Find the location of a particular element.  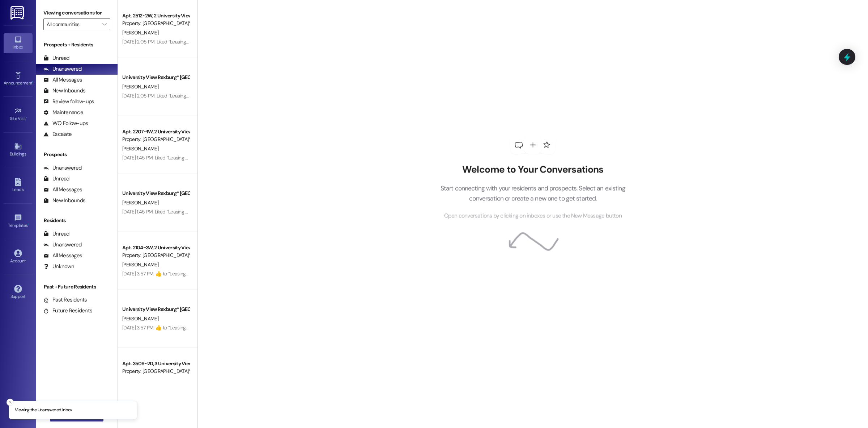

a: Templates • is located at coordinates (18, 221).